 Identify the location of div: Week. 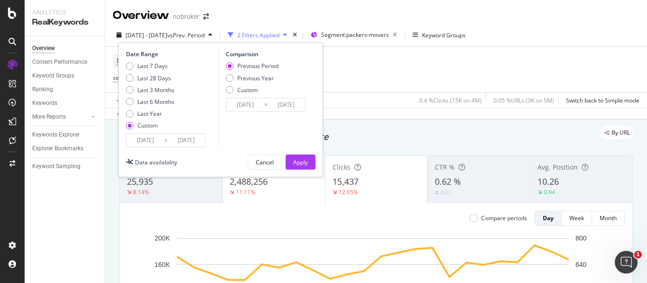
(576, 218).